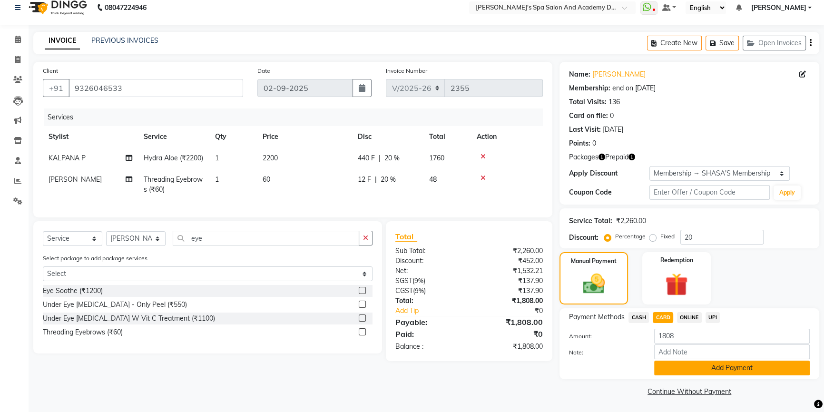  What do you see at coordinates (584, 157) in the screenshot?
I see `span: Packages` at bounding box center [584, 157].